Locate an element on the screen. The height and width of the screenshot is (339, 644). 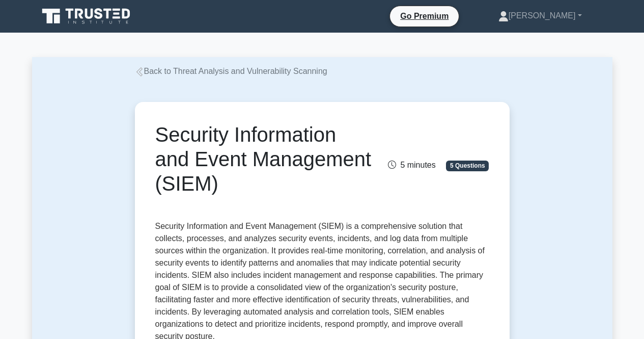
span: 5 minutes is located at coordinates (411, 165).